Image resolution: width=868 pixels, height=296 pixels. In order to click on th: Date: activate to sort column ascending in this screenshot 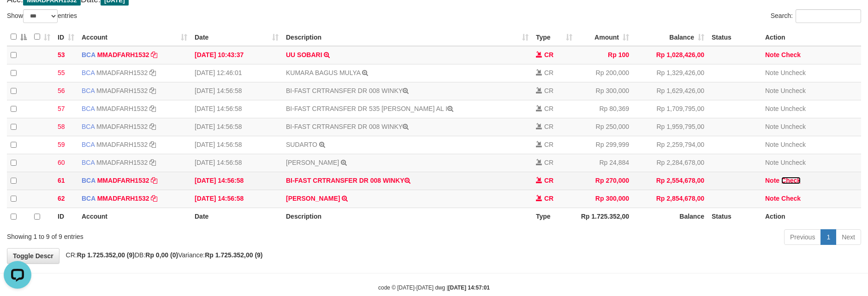, I will do `click(237, 37)`.